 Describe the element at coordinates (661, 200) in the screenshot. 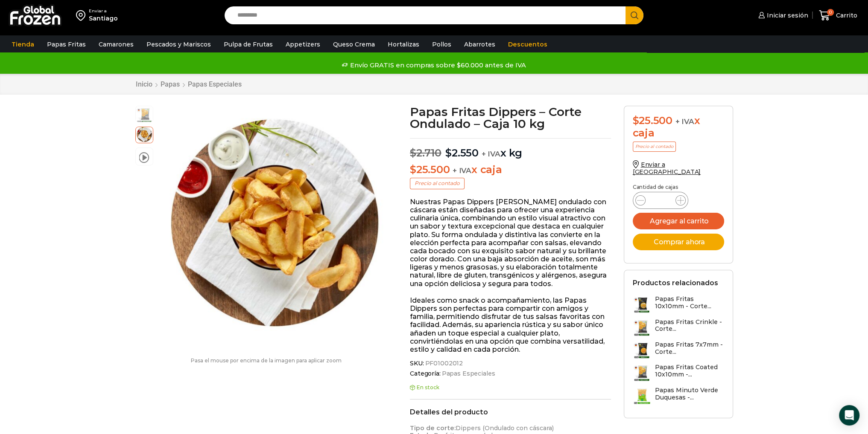

I see `input: Product quantity` at that location.